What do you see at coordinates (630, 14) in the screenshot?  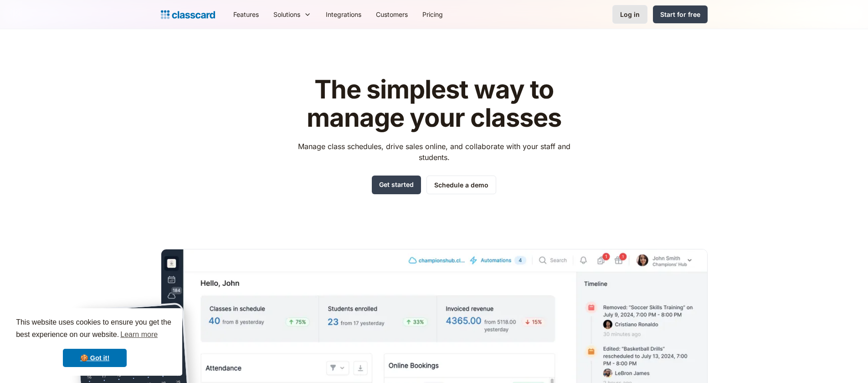 I see `div: Log in` at bounding box center [630, 14].